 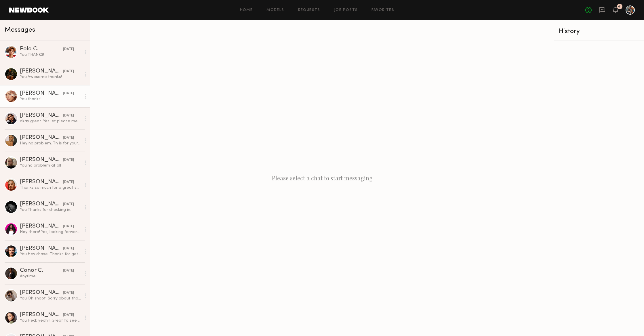 What do you see at coordinates (246, 10) in the screenshot?
I see `a: Home` at bounding box center [246, 10].